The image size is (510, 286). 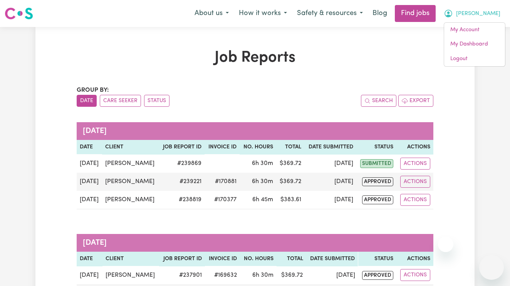 What do you see at coordinates (222, 275) in the screenshot?
I see `td: #169632` at bounding box center [222, 275].